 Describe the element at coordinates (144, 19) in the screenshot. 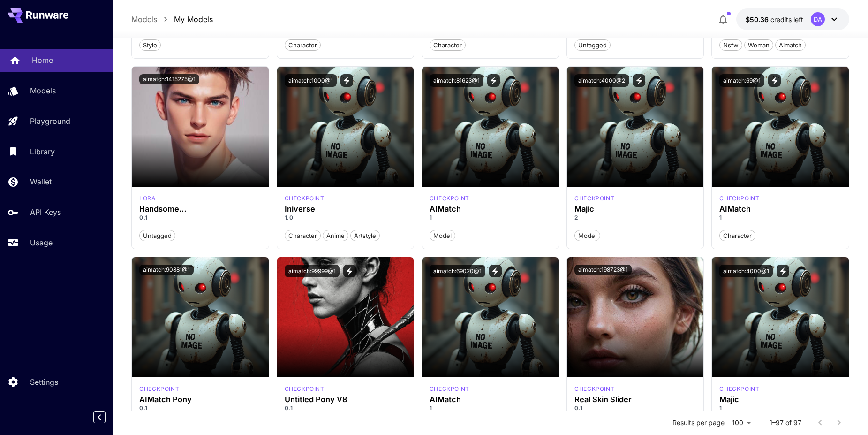

I see `p: Models` at that location.